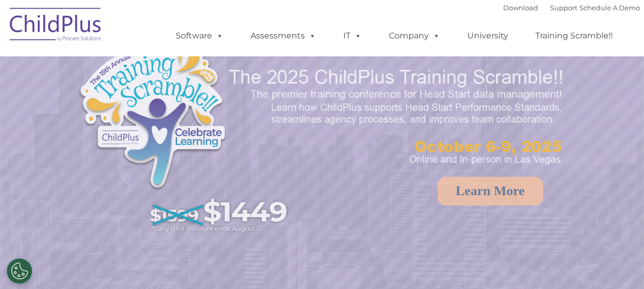 Image resolution: width=644 pixels, height=289 pixels. Describe the element at coordinates (199, 36) in the screenshot. I see `a: Software` at that location.